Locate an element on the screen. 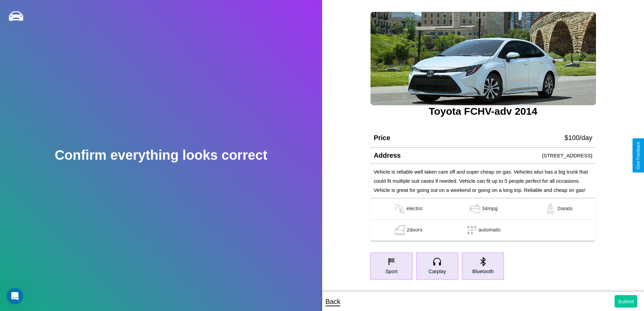 The width and height of the screenshot is (644, 311). h3: Toyota FCHV-adv 2014 is located at coordinates (483, 111).